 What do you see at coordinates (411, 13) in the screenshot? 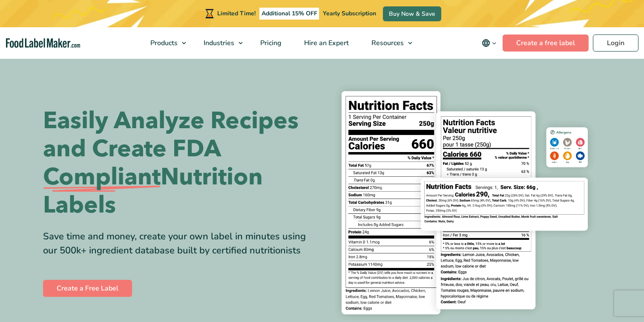
I see `a: Buy Now & Save` at bounding box center [411, 13].